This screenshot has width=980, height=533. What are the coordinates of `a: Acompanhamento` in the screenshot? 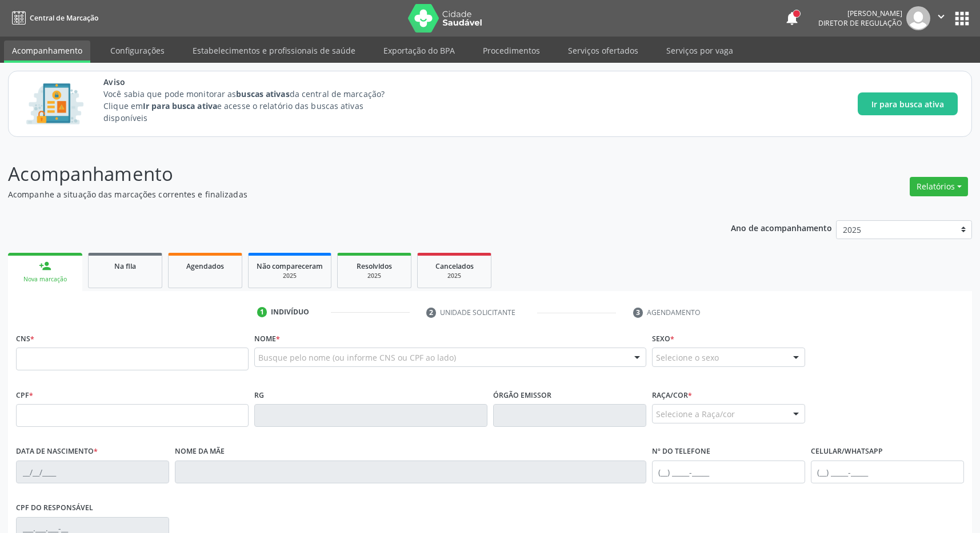 It's located at (47, 51).